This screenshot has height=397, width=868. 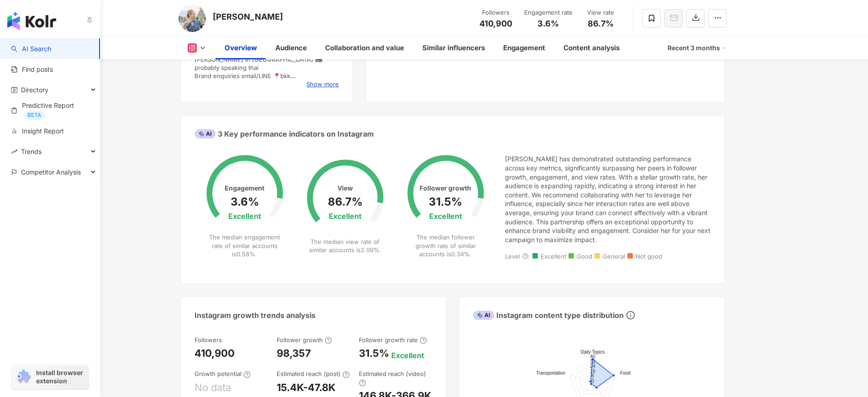 What do you see at coordinates (215, 353) in the screenshot?
I see `div: 410,900` at bounding box center [215, 353].